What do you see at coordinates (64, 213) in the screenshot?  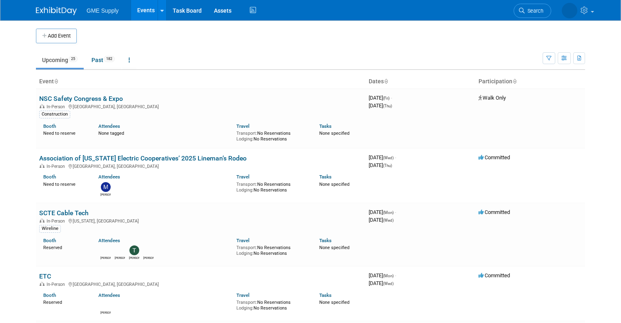 I see `a: SCTE Cable Tech` at bounding box center [64, 213].